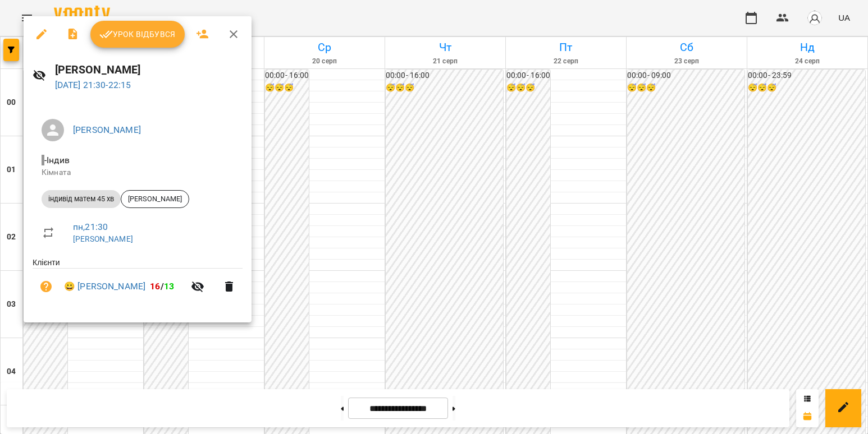 The height and width of the screenshot is (434, 868). What do you see at coordinates (46, 287) in the screenshot?
I see `button: Візит ще не сплачено. Додати оплату?` at bounding box center [46, 287].